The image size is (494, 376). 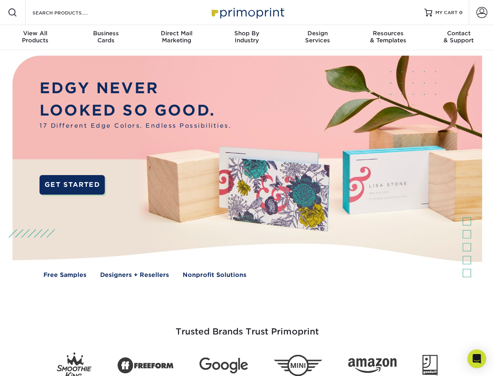 I want to click on div: Open Intercom Messenger, so click(x=477, y=358).